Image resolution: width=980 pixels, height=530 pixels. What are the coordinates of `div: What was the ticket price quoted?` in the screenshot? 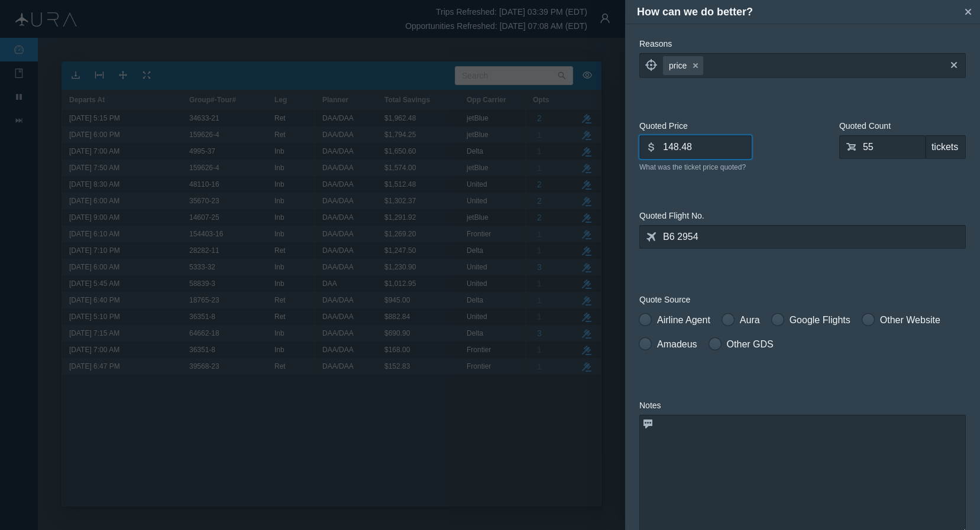 It's located at (695, 167).